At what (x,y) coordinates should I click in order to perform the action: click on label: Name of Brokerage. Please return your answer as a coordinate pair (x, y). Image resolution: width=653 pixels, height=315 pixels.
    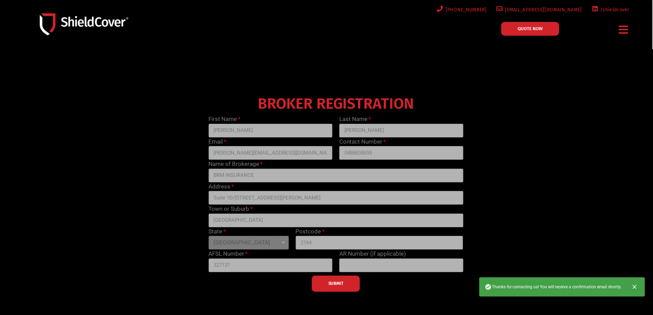
    Looking at the image, I should click on (235, 164).